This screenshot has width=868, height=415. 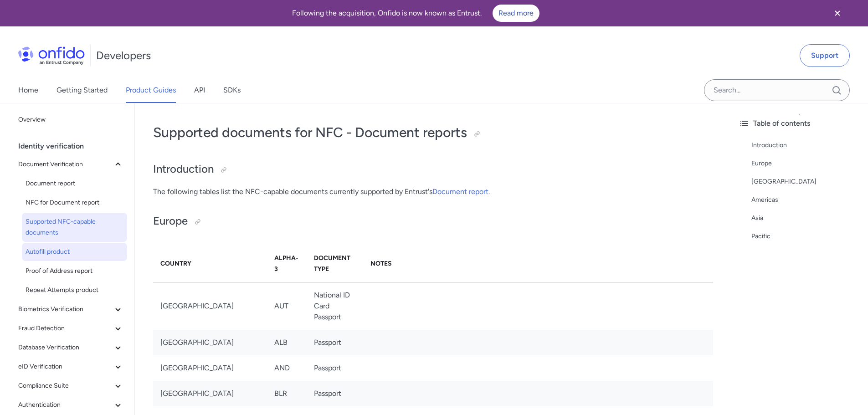 I want to click on a: Home, so click(x=28, y=90).